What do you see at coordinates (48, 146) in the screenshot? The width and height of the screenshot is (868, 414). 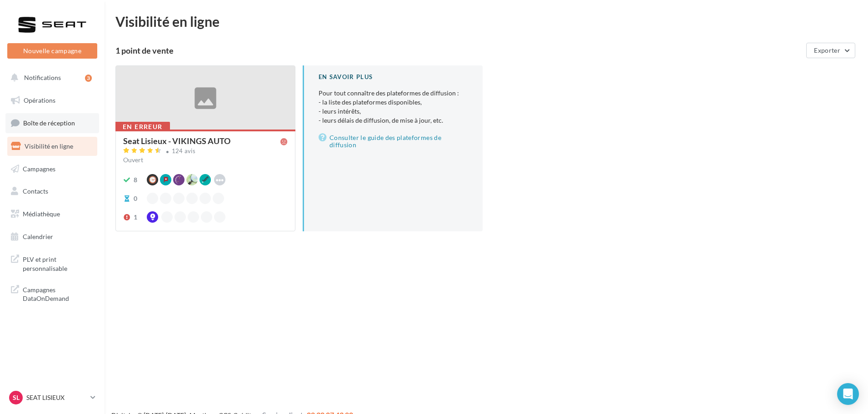 I see `span: Visibilité en ligne` at bounding box center [48, 146].